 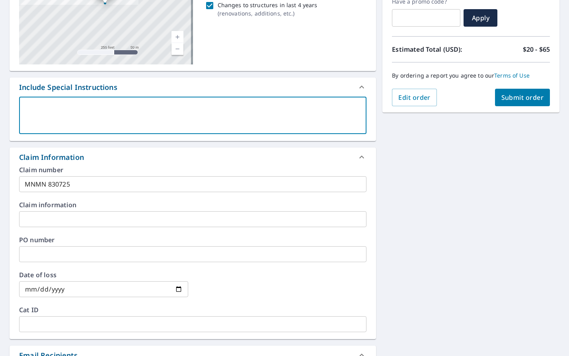 I want to click on button: Edit order, so click(x=415, y=98).